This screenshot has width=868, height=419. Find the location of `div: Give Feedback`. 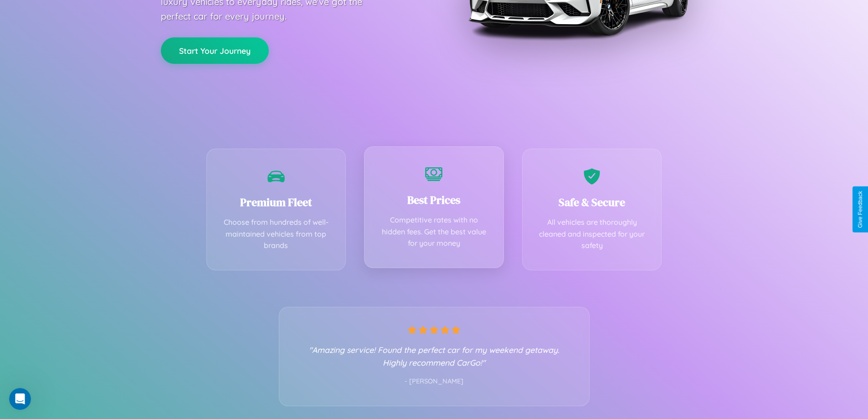

div: Give Feedback is located at coordinates (860, 210).